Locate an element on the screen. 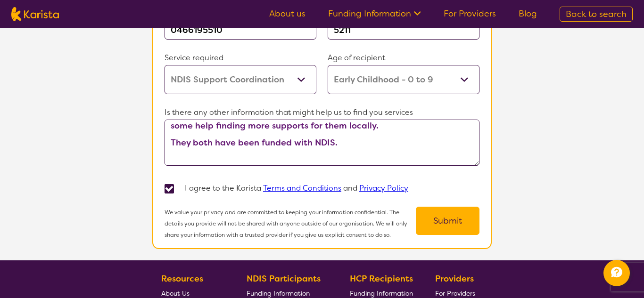 The image size is (644, 298). b: HCP Recipients is located at coordinates (382, 279).